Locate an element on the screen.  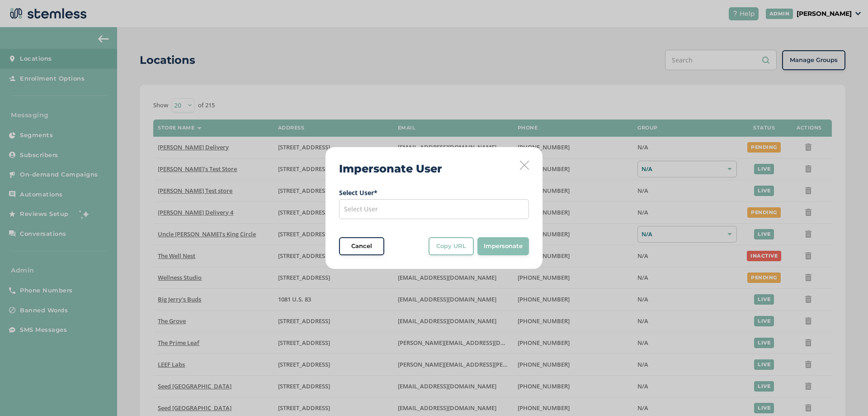
h2: Impersonate User is located at coordinates (390, 169).